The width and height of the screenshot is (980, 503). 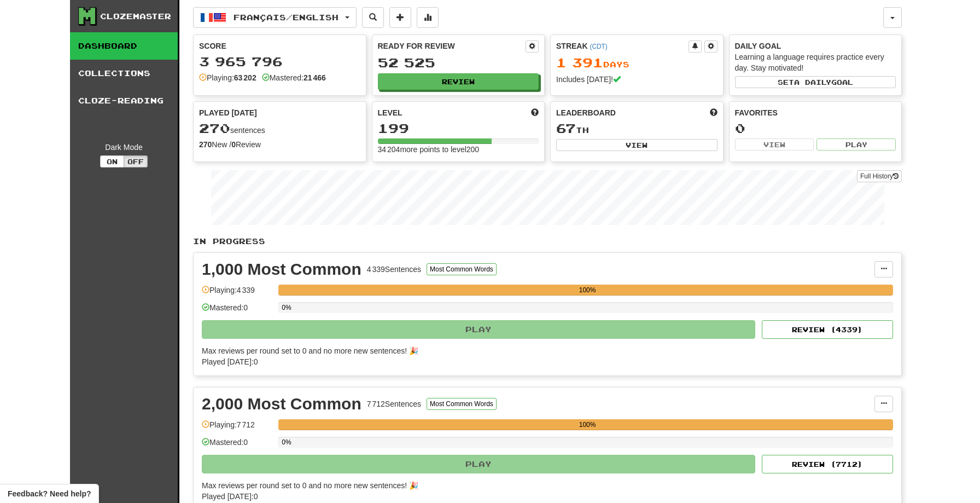 What do you see at coordinates (879, 176) in the screenshot?
I see `a: Full History` at bounding box center [879, 176].